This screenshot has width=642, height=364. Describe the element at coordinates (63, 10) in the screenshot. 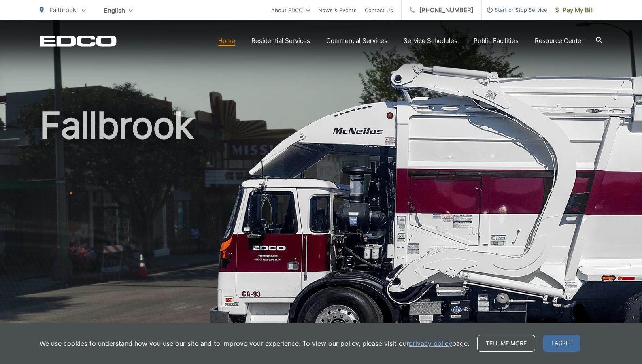

I see `span: Fallbrook` at that location.